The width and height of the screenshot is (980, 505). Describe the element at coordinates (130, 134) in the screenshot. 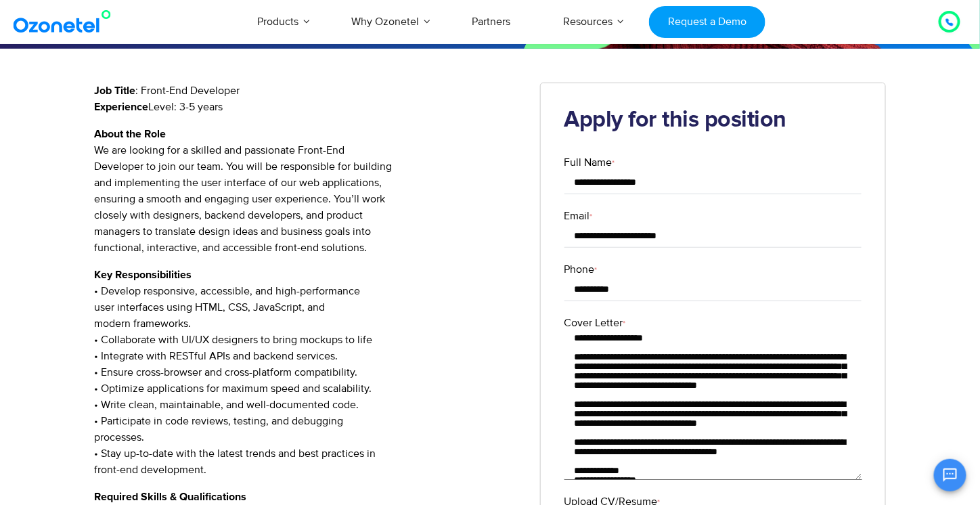

I see `strong: About the Role` at that location.